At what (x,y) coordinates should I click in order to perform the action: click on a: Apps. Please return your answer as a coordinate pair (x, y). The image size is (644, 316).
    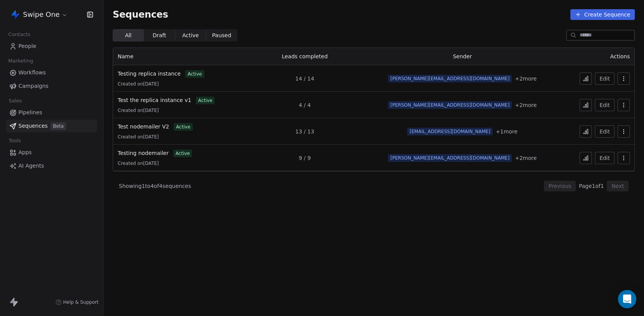
    Looking at the image, I should click on (52, 152).